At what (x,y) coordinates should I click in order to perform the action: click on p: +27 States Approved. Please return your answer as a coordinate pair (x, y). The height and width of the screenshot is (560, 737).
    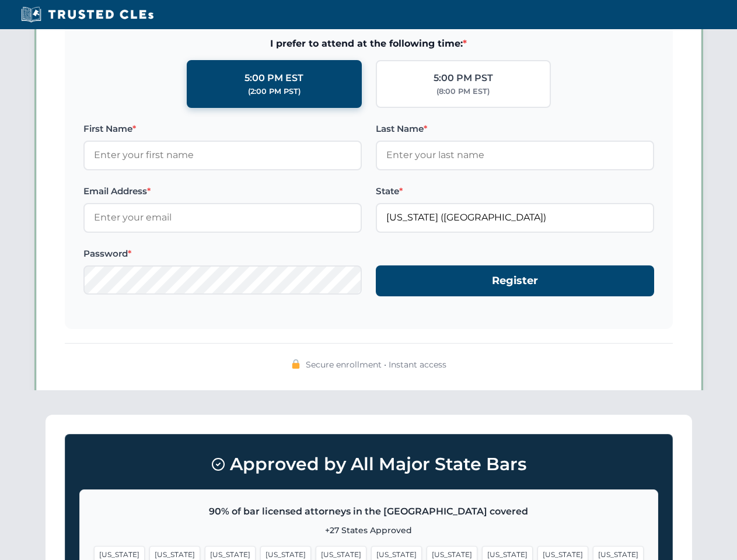
    Looking at the image, I should click on (369, 530).